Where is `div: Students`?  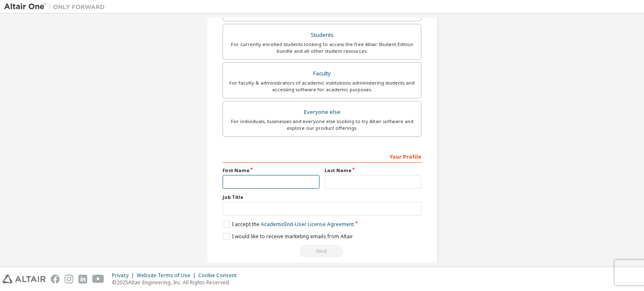 div: Students is located at coordinates (322, 35).